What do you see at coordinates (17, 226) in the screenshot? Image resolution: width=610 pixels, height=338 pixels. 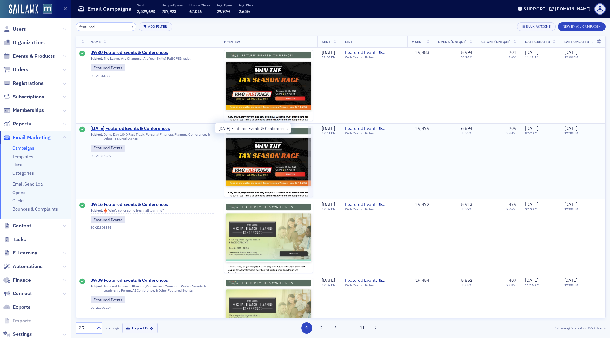 I see `a: Content` at bounding box center [17, 226].